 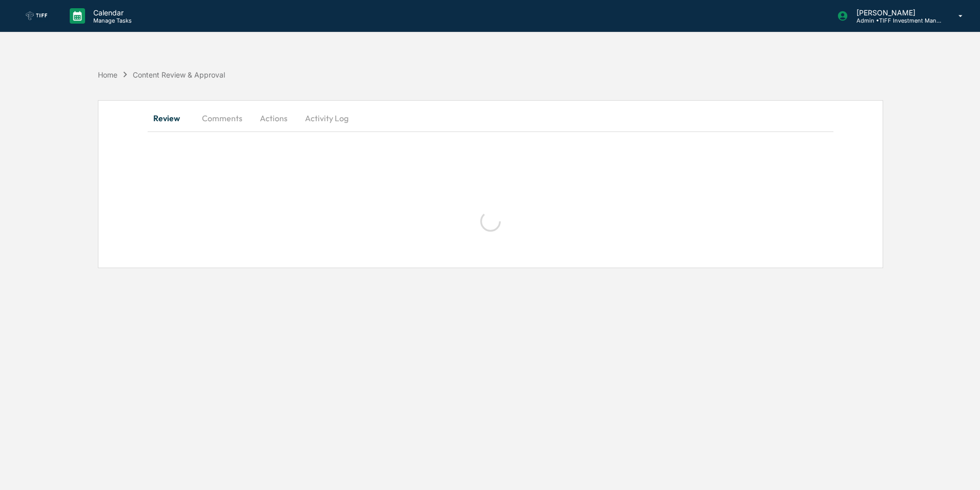 I want to click on p: Calendar, so click(x=111, y=12).